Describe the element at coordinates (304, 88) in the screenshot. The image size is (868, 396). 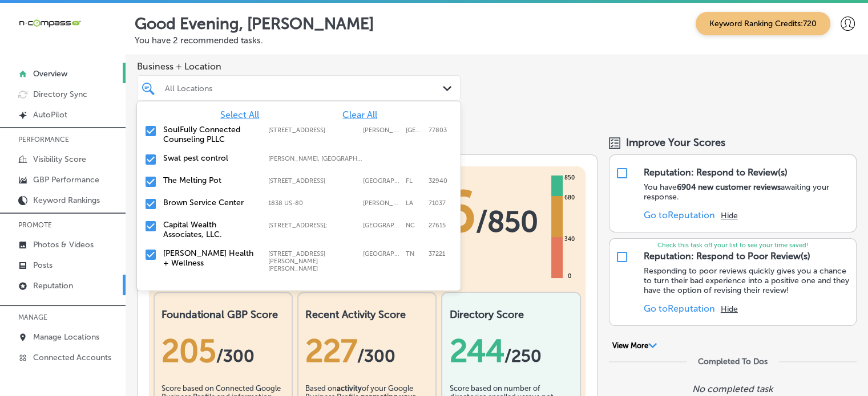
I see `div: All Locations` at that location.